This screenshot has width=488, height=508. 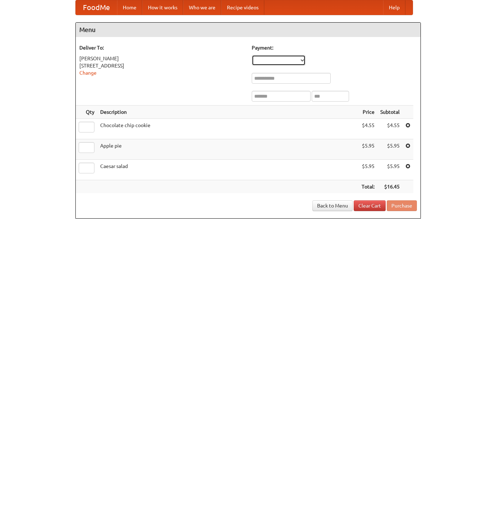 I want to click on a: Who we are, so click(x=202, y=8).